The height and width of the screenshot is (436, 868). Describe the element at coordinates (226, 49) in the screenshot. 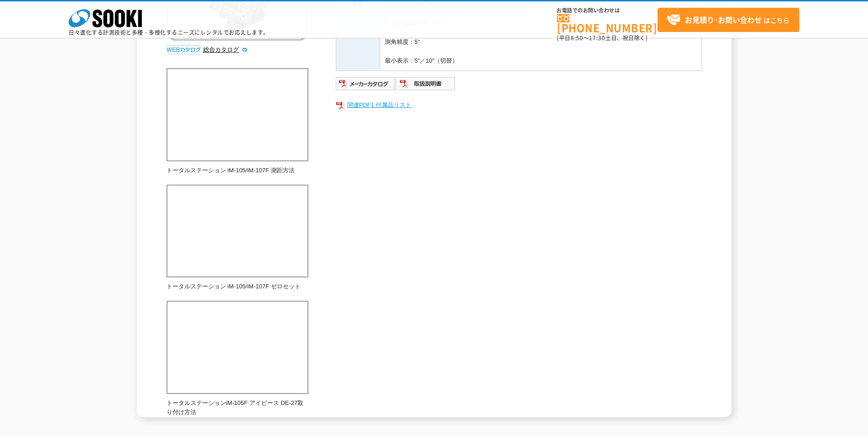

I see `a: 総合カタログ` at that location.